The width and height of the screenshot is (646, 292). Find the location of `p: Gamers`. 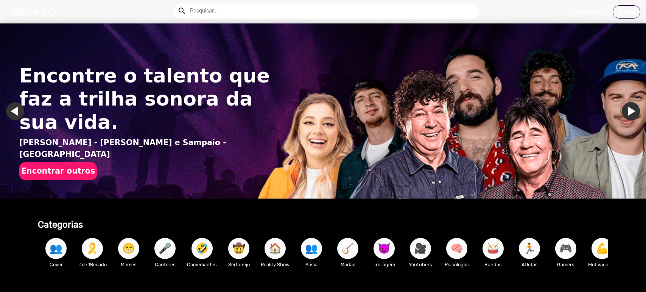

p: Gamers is located at coordinates (566, 264).